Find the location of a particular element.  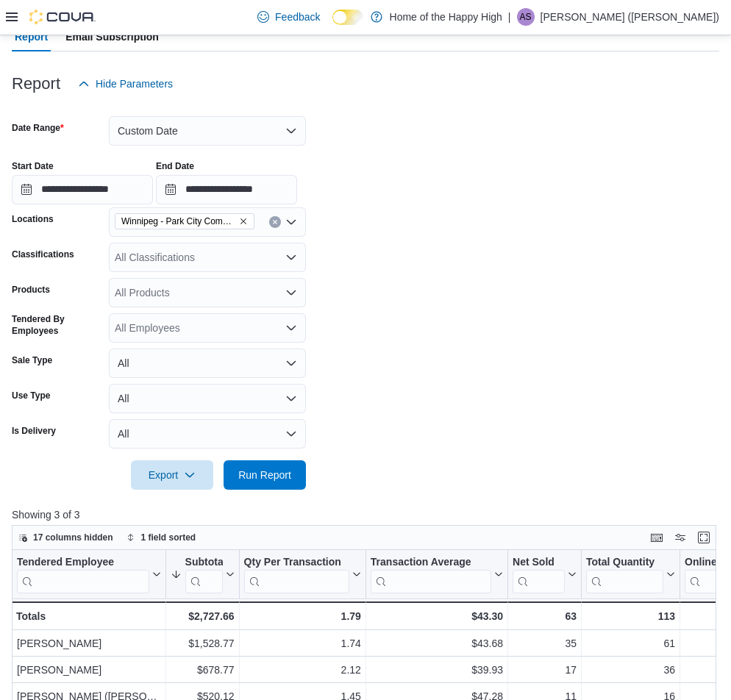

div: 61 is located at coordinates (630, 644).